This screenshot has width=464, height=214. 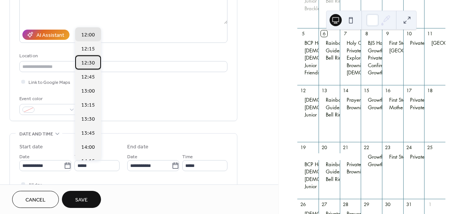 What do you see at coordinates (88, 161) in the screenshot?
I see `span: 14:15` at bounding box center [88, 161].